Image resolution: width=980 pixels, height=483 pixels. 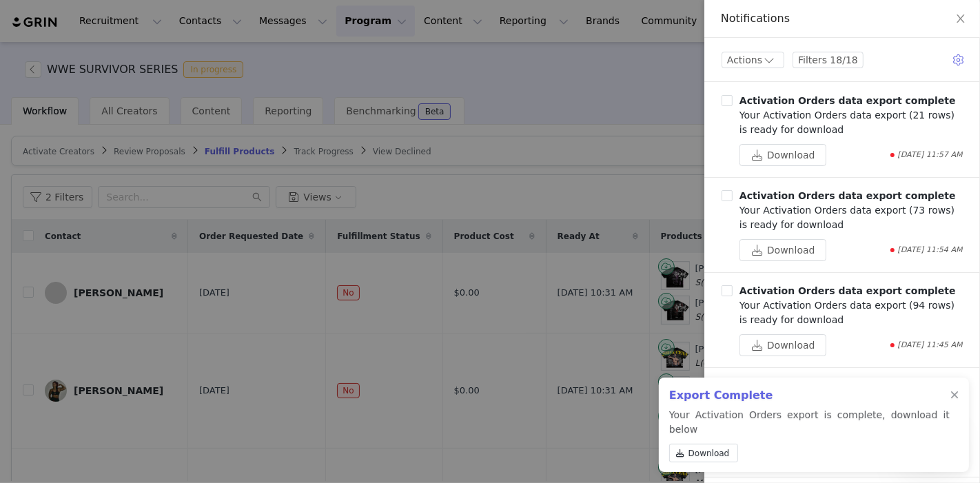 What do you see at coordinates (709, 454) in the screenshot?
I see `span: Download` at bounding box center [709, 454].